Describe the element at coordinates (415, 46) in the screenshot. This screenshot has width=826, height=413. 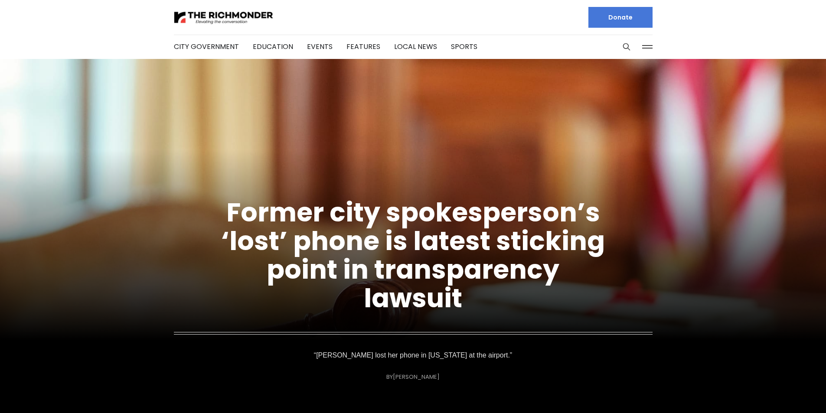
I see `a: Local News` at that location.